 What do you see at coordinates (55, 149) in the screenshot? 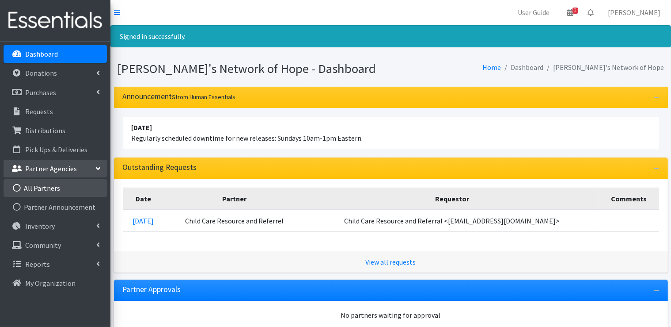
I see `a: Pick Ups & Deliveries` at bounding box center [55, 149].